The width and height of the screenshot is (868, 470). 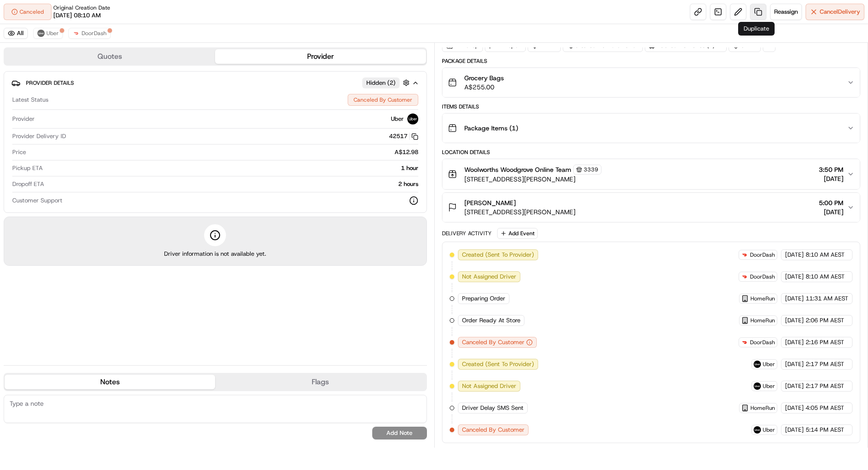 I want to click on span: Order Ready At Store, so click(x=491, y=321).